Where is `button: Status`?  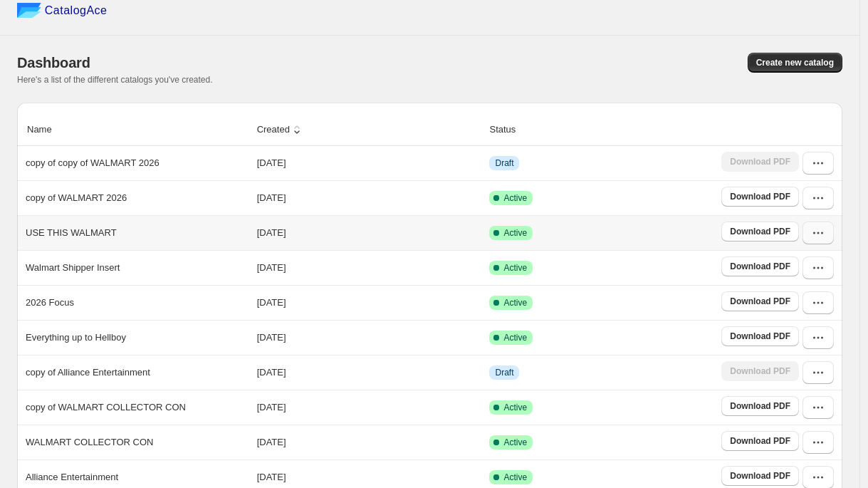 button: Status is located at coordinates (509, 130).